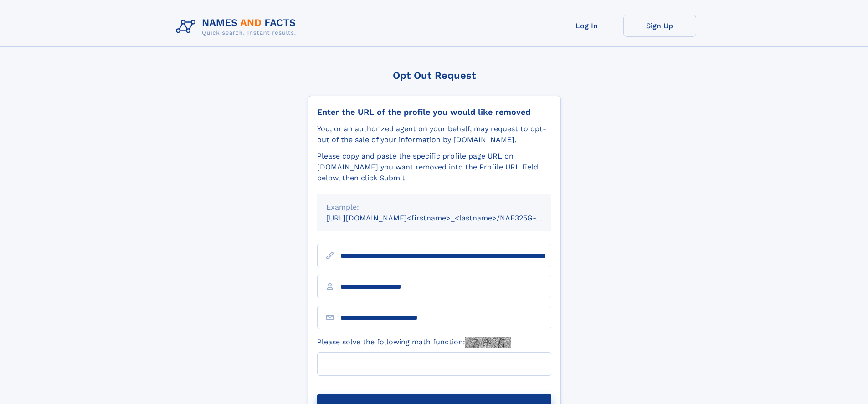 This screenshot has width=868, height=404. Describe the element at coordinates (434, 207) in the screenshot. I see `div: Example:` at that location.